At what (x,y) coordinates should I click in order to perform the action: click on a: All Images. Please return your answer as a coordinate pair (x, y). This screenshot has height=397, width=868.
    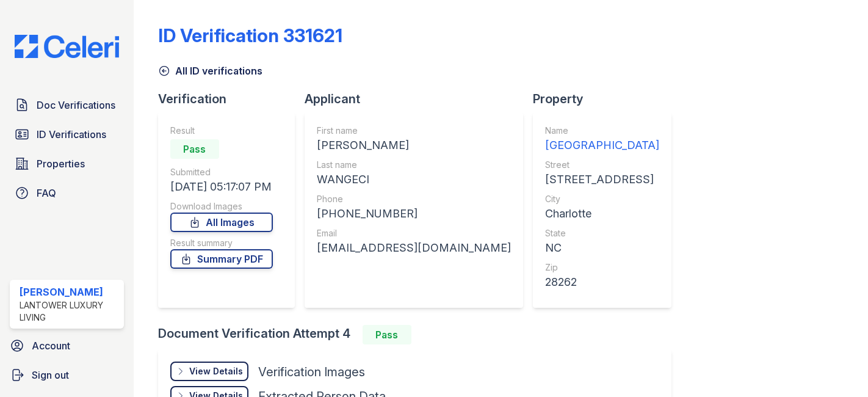
    Looking at the image, I should click on (221, 222).